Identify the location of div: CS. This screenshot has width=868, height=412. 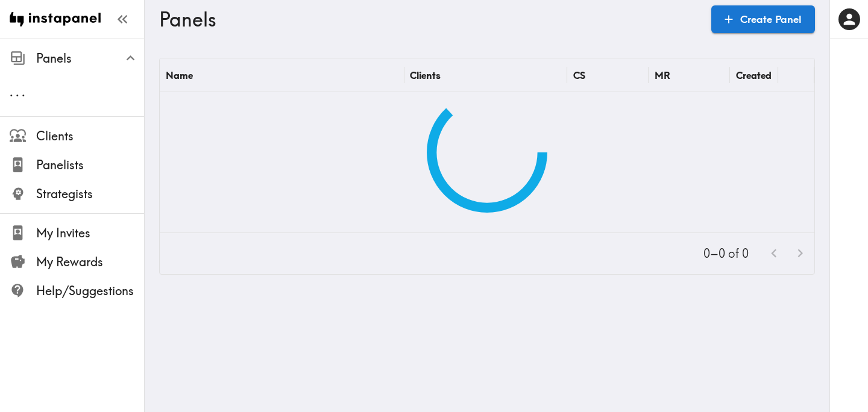
(579, 75).